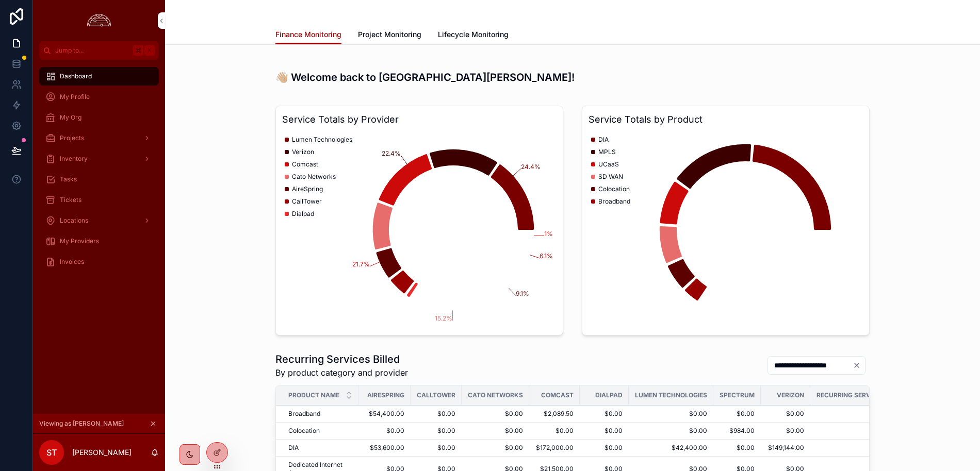 Image resolution: width=980 pixels, height=471 pixels. What do you see at coordinates (71, 200) in the screenshot?
I see `span: Tickets` at bounding box center [71, 200].